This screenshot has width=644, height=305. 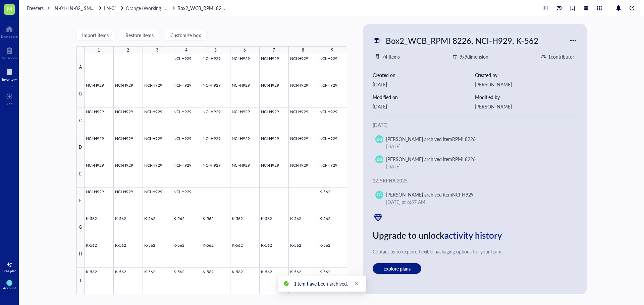 I want to click on div: 1 contributor, so click(x=561, y=57).